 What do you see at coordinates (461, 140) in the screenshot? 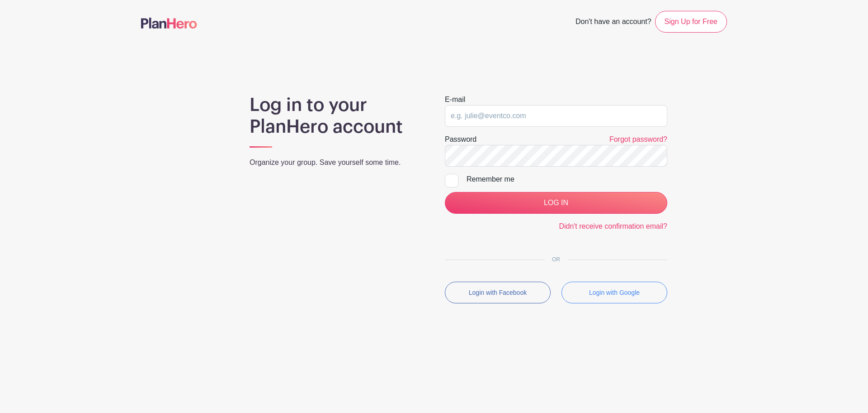
I see `label: Password` at bounding box center [461, 140].